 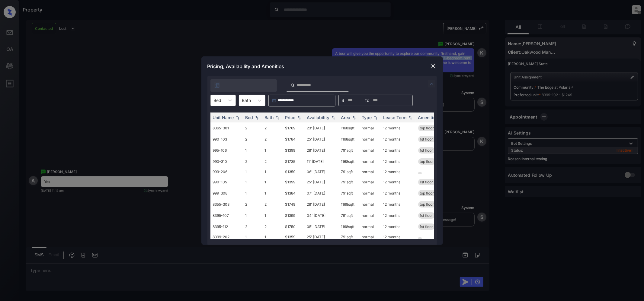 What do you see at coordinates (227, 226) in the screenshot?
I see `td: 8395-112` at bounding box center [227, 226].